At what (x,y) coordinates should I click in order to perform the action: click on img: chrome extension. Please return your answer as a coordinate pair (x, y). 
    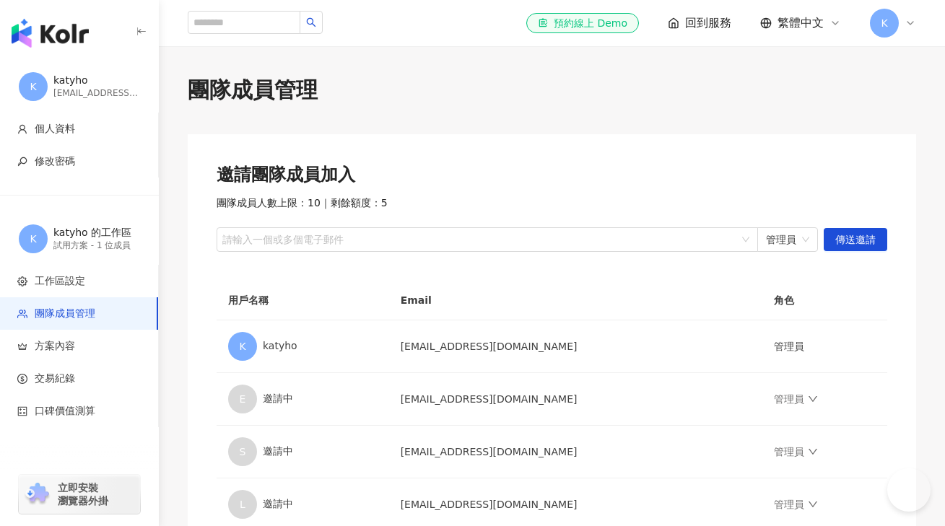
    Looking at the image, I should click on (37, 494).